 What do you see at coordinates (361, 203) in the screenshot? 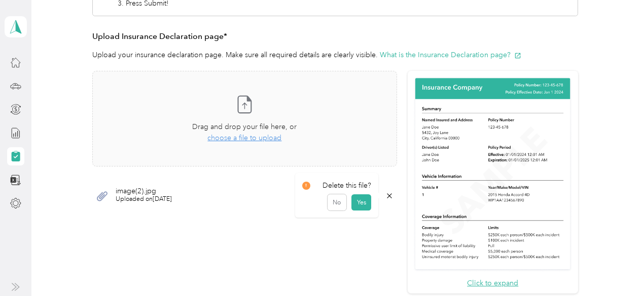
I see `button: Yes` at bounding box center [361, 203].